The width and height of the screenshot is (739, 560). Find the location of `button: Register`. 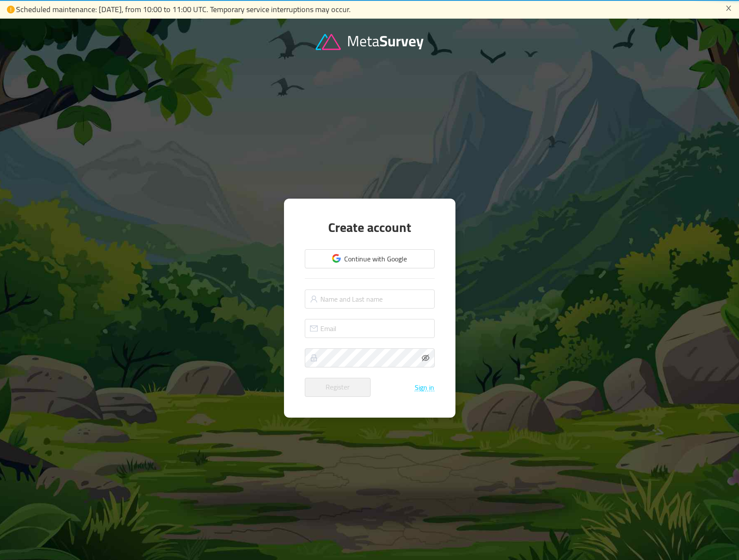

button: Register is located at coordinates (338, 387).